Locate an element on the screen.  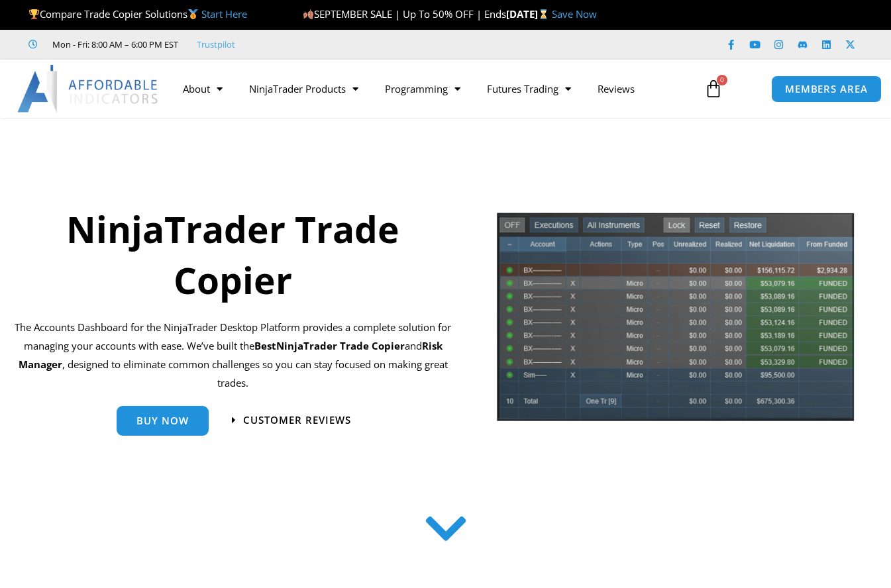
strong: NinjaTrader Trade Copier is located at coordinates (341, 346).